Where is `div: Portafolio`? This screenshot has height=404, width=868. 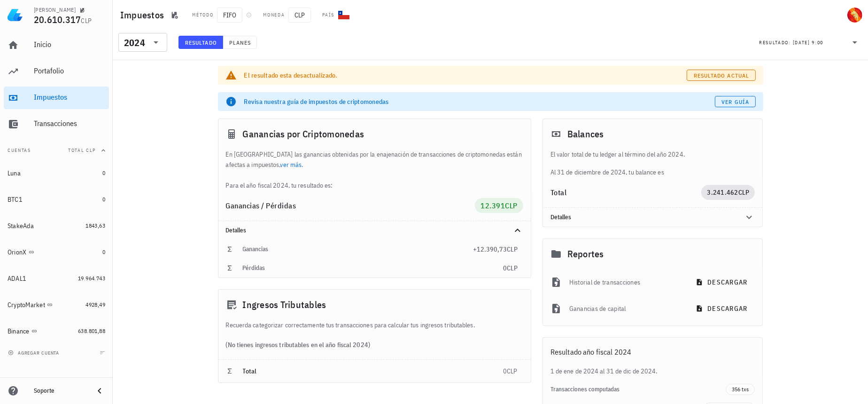 div: Portafolio is located at coordinates (69, 70).